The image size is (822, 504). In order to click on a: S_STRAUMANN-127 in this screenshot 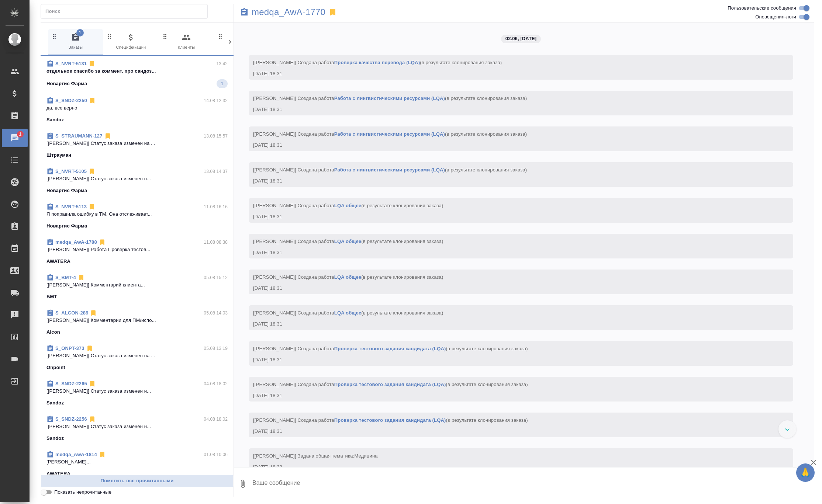, I will do `click(79, 136)`.